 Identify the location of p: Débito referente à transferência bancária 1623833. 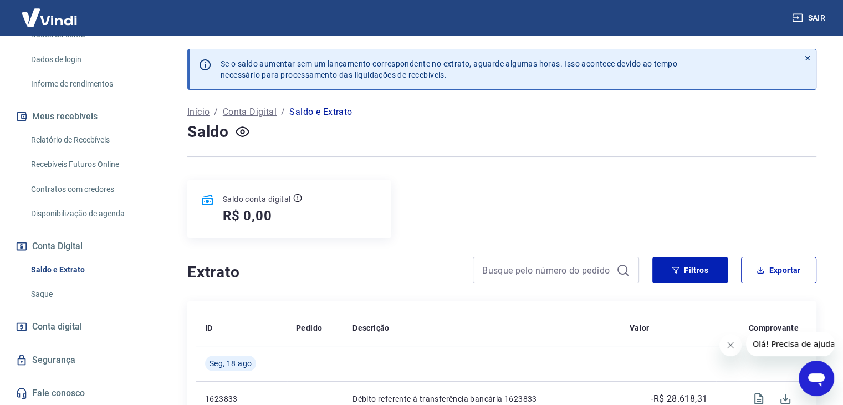
(482, 398).